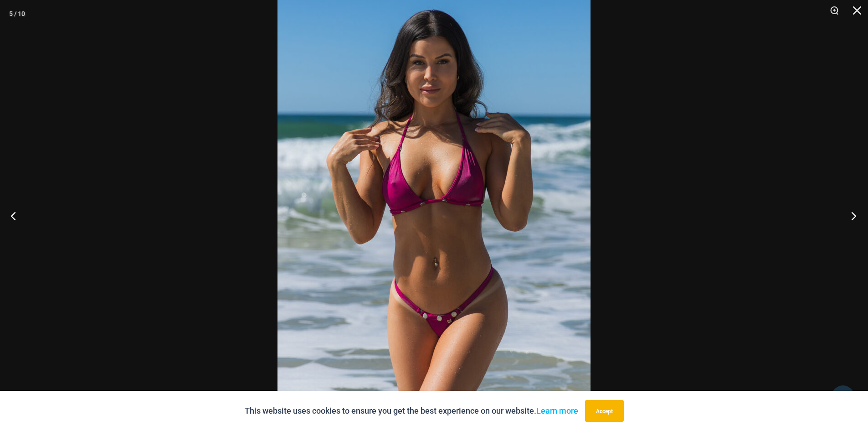 The width and height of the screenshot is (868, 431). What do you see at coordinates (411, 411) in the screenshot?
I see `p: This website uses cookies to ensure you get the best experience on our website.` at bounding box center [411, 411].